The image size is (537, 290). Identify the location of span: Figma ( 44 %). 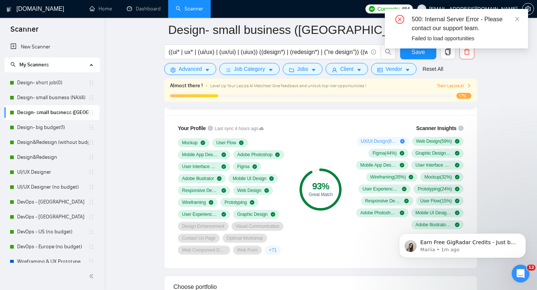
(385, 153).